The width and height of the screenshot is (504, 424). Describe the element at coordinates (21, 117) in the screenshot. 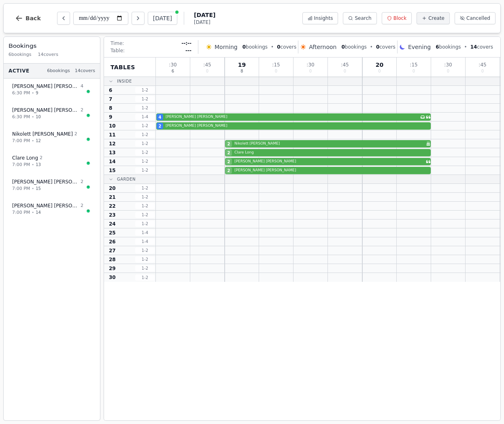

I see `span: 6:30 PM` at that location.